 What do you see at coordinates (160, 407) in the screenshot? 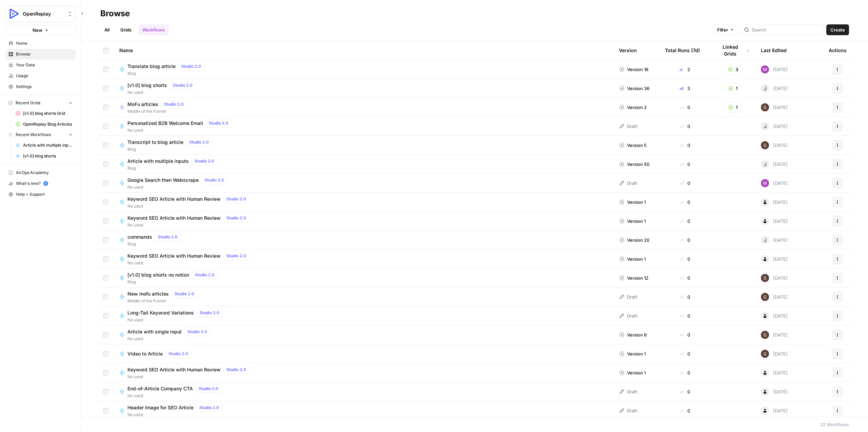
I see `span: Header Image for SEO Article` at bounding box center [160, 407].